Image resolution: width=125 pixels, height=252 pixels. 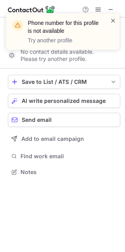 What do you see at coordinates (64, 82) in the screenshot?
I see `button: save-profile-one-click` at bounding box center [64, 82].